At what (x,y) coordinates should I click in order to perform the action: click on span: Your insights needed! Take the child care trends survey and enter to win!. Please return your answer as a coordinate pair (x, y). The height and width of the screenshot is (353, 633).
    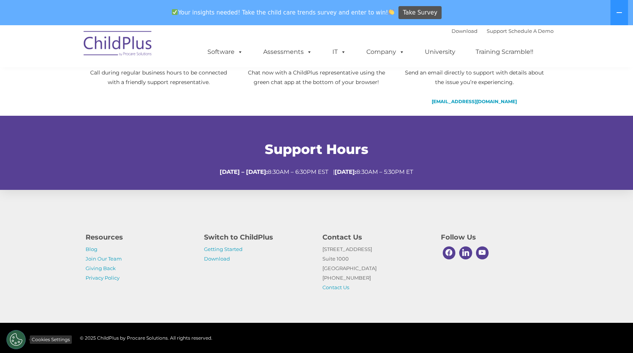
    Looking at the image, I should click on (283, 12).